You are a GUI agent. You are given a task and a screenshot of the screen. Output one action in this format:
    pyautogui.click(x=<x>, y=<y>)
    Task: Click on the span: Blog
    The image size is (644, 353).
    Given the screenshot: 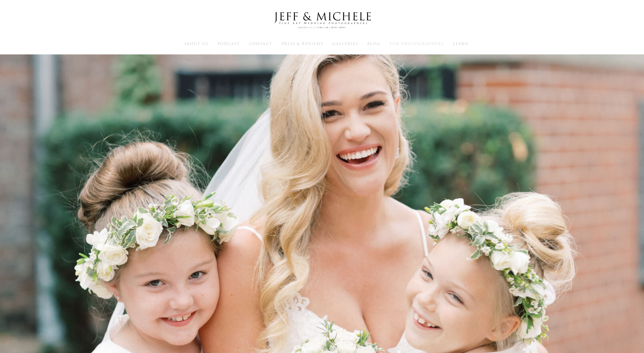 What is the action you would take?
    pyautogui.click(x=374, y=44)
    